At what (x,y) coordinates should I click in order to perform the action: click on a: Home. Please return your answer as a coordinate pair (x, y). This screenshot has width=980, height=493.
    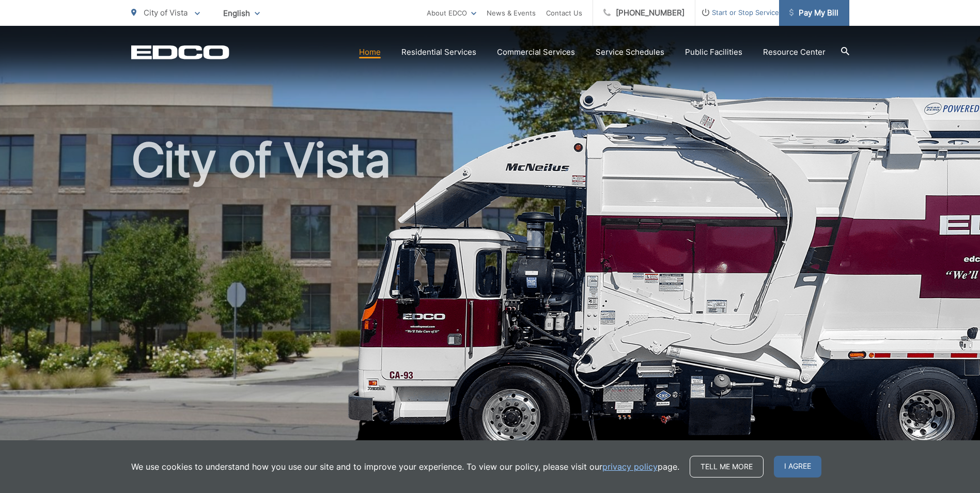
    Looking at the image, I should click on (370, 52).